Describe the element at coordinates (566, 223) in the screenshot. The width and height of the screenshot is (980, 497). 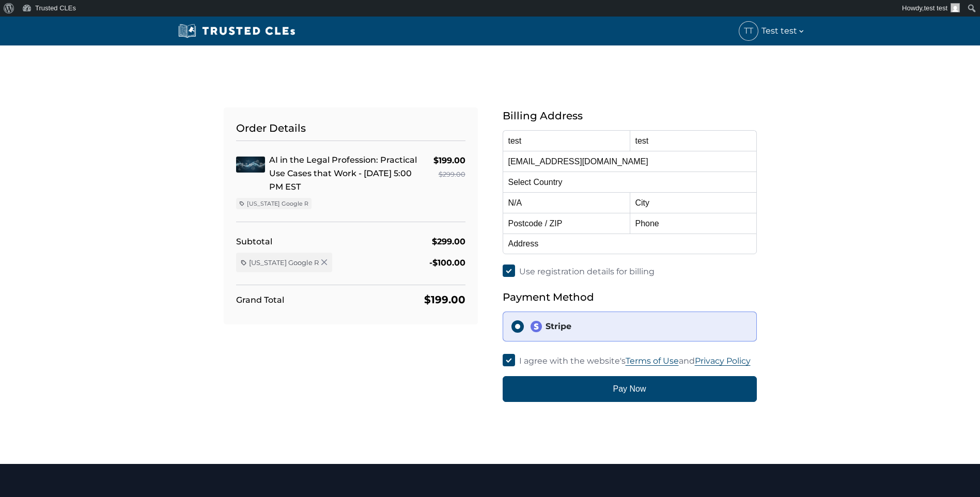
I see `input: Postcode / ZIP` at that location.